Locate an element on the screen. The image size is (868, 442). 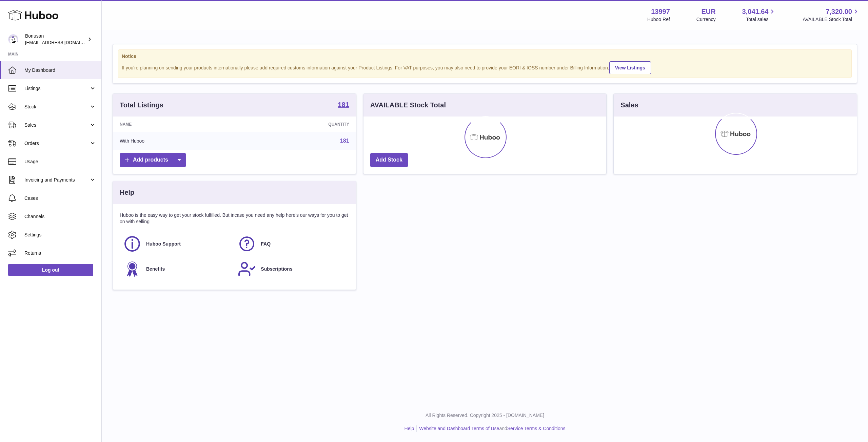
div: If you're planning on sending your products internationally please add required customs informati... is located at coordinates (485, 67).